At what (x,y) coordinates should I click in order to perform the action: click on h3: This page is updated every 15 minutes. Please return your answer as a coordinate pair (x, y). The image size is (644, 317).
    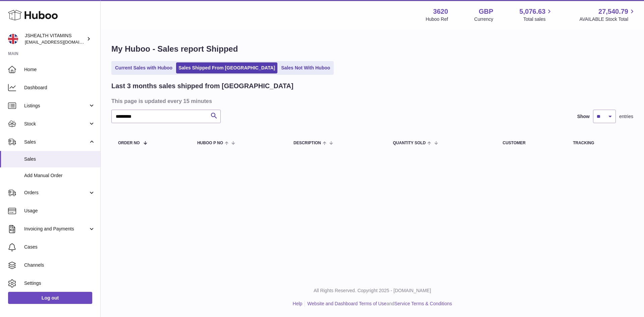
    Looking at the image, I should click on (371, 101).